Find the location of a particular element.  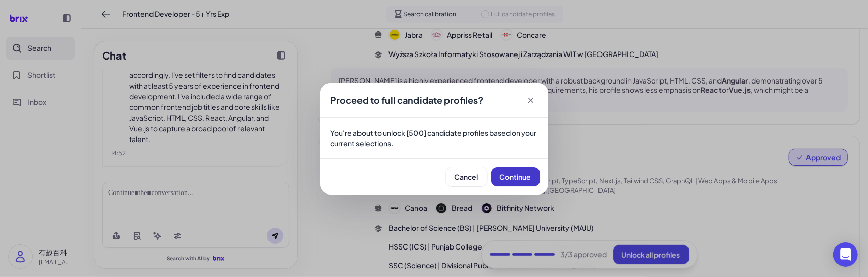

strong: [500] is located at coordinates (416, 132).